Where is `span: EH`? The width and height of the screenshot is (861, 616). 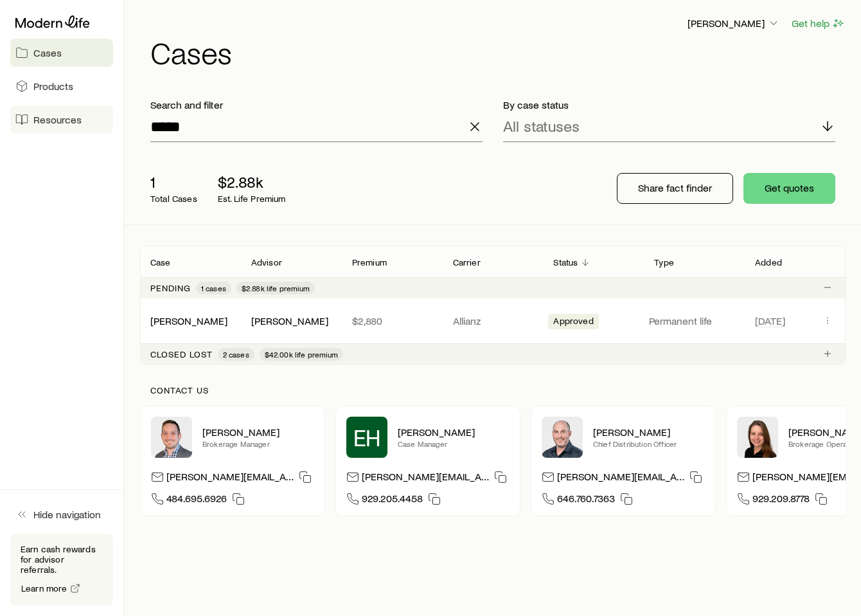 span: EH is located at coordinates (367, 437).